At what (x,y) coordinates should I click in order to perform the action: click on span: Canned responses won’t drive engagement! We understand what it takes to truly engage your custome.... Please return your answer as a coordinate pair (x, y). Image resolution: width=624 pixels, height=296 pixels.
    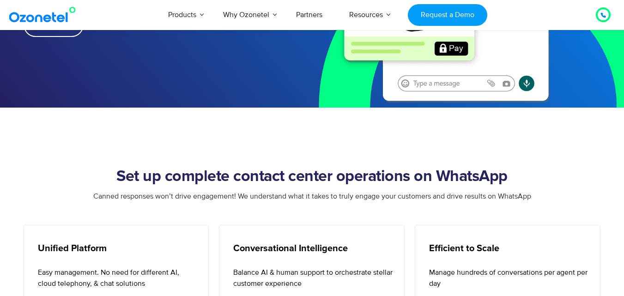
    Looking at the image, I should click on (312, 196).